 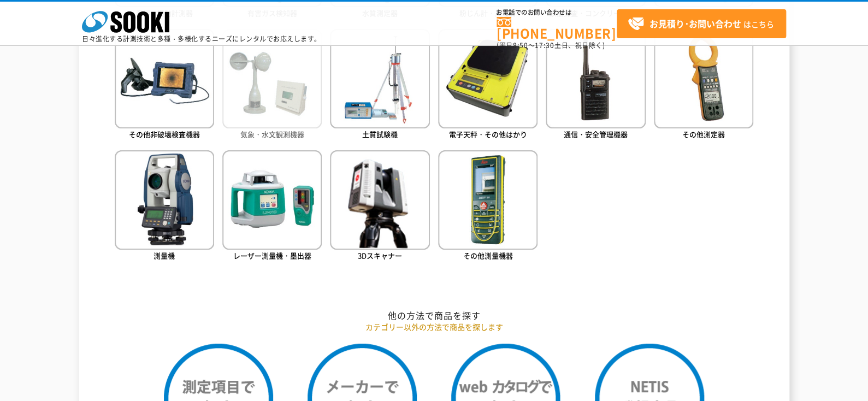 I want to click on span: お電話でのお問い合わせは, so click(x=557, y=13).